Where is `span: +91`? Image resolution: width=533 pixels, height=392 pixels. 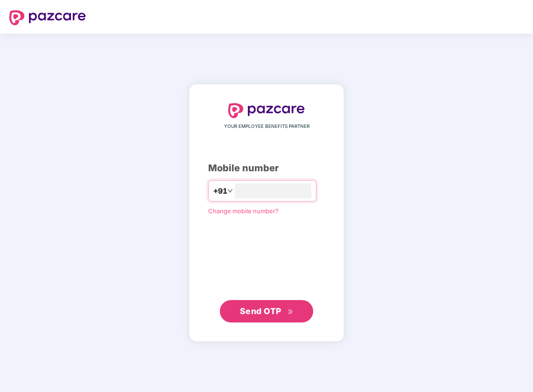 span: +91 is located at coordinates (220, 191).